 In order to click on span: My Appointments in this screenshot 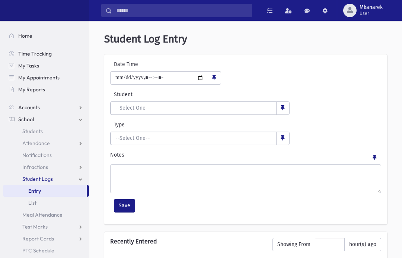, I will do `click(39, 77)`.